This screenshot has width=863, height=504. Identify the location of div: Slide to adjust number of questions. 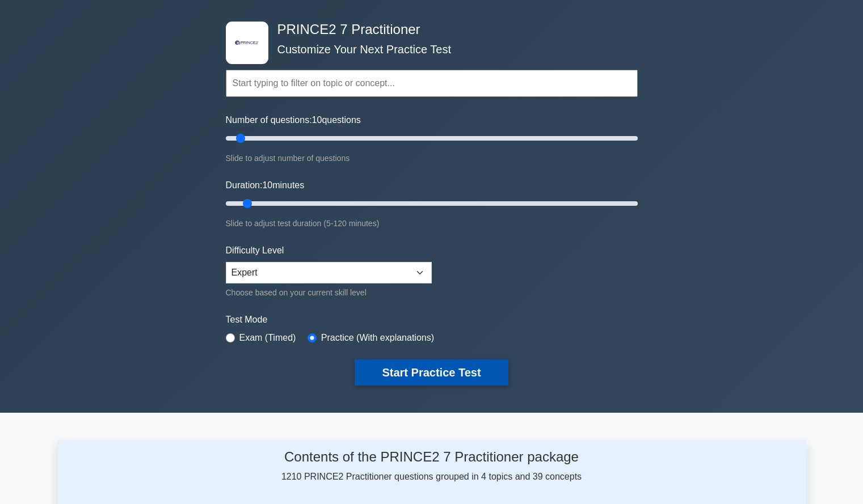
(432, 158).